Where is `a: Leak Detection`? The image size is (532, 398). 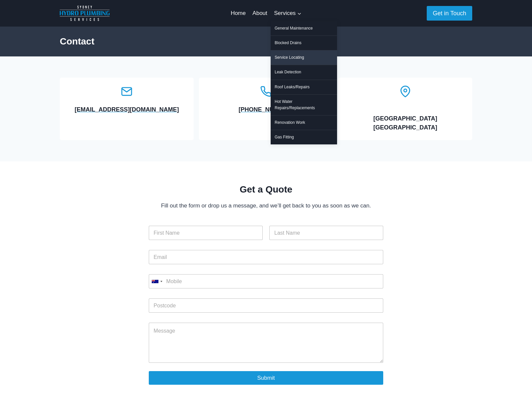
a: Leak Detection is located at coordinates (304, 72).